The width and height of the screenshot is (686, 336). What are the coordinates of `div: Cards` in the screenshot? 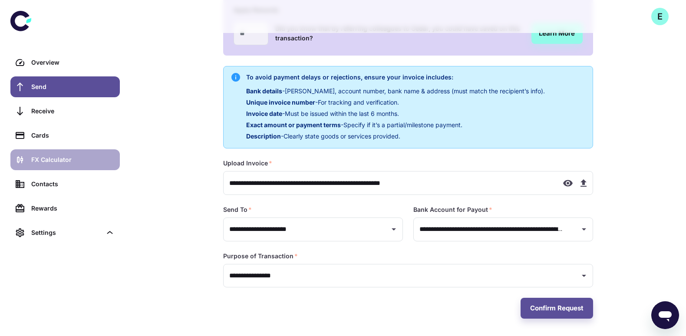 It's located at (73, 135).